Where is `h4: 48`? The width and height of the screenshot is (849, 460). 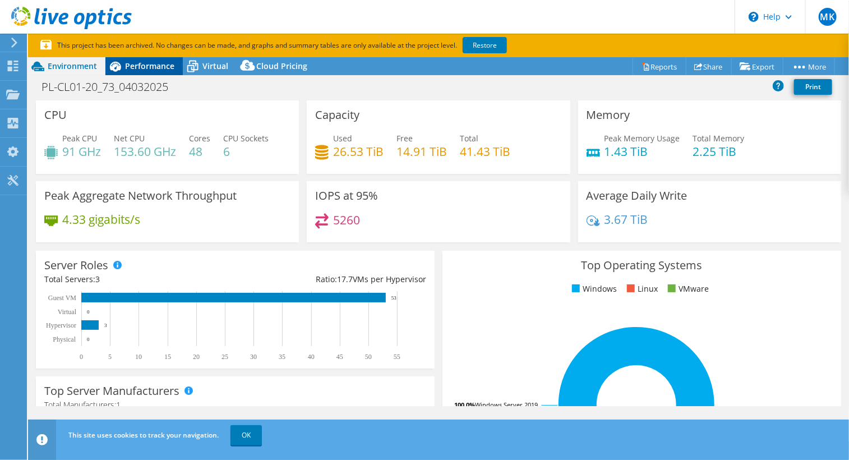
h4: 48 is located at coordinates (200, 151).